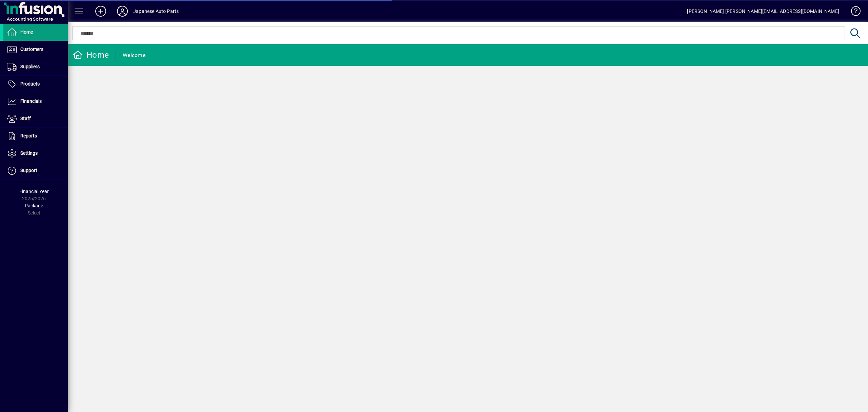 This screenshot has width=868, height=412. I want to click on span: Suppliers, so click(30, 67).